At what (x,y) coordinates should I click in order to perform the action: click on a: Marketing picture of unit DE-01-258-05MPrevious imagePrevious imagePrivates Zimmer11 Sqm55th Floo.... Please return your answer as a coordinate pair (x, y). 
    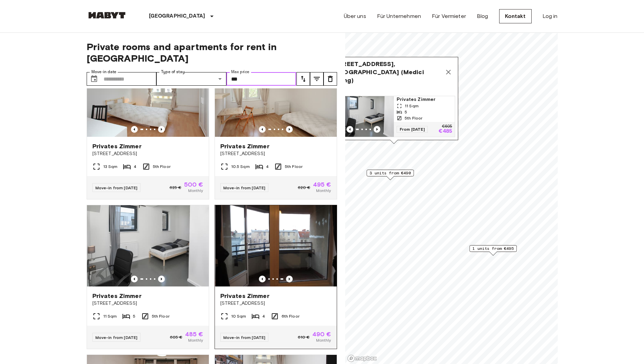
    Looking at the image, I should click on (394, 117).